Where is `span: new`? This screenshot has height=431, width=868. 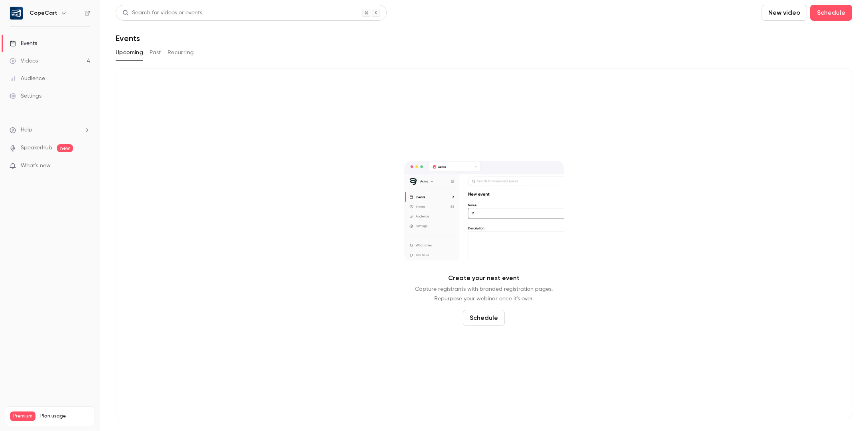 span: new is located at coordinates (65, 148).